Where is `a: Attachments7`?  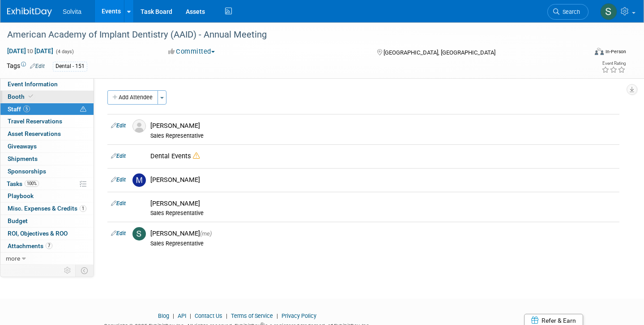 a: Attachments7 is located at coordinates (47, 246).